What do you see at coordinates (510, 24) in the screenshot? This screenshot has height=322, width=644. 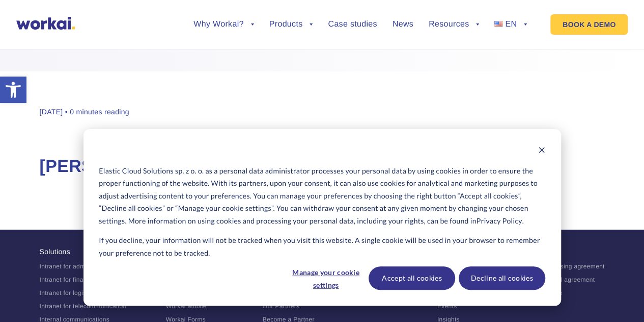 I see `a: EN` at bounding box center [510, 24].